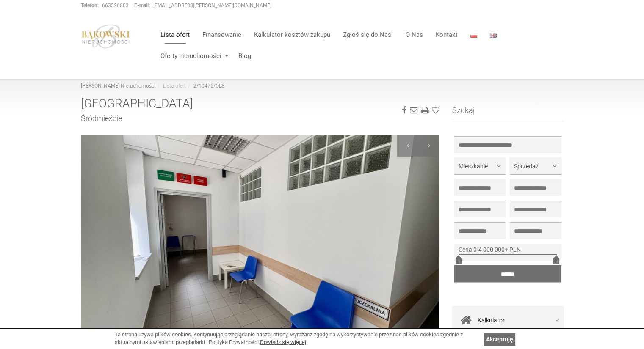 Image resolution: width=644 pixels, height=349 pixels. Describe the element at coordinates (90, 5) in the screenshot. I see `strong: Telefon:` at that location.